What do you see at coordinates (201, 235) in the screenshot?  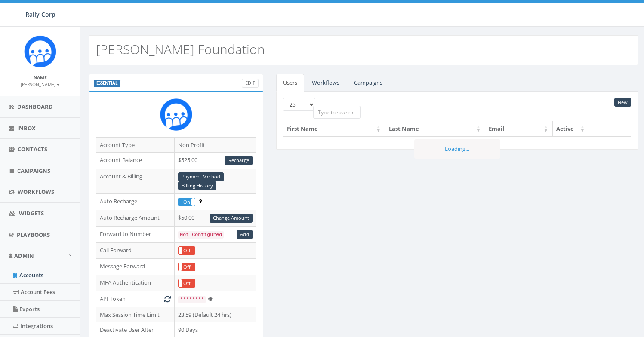 I see `code: Not Configured` at bounding box center [201, 235].